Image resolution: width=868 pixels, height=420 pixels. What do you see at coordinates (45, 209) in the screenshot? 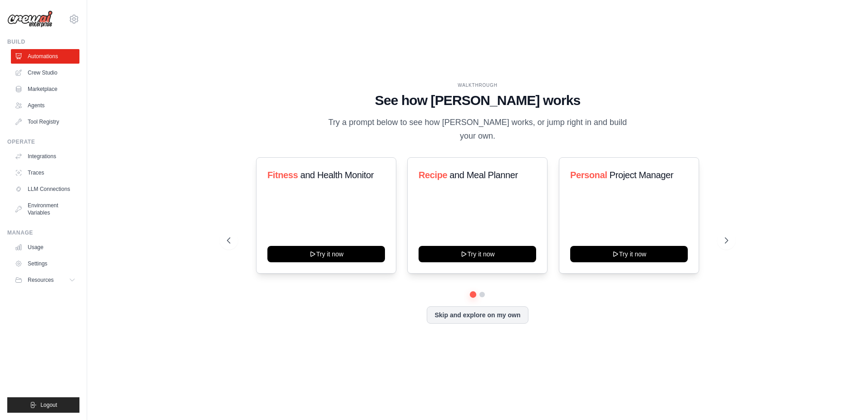
I see `a: Environment Variables` at bounding box center [45, 209].